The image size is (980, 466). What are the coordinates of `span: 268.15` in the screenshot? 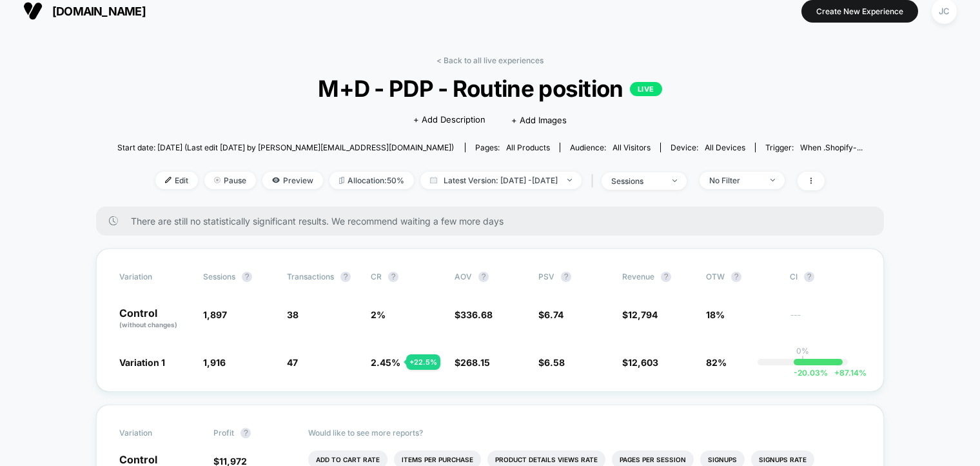 It's located at (475, 362).